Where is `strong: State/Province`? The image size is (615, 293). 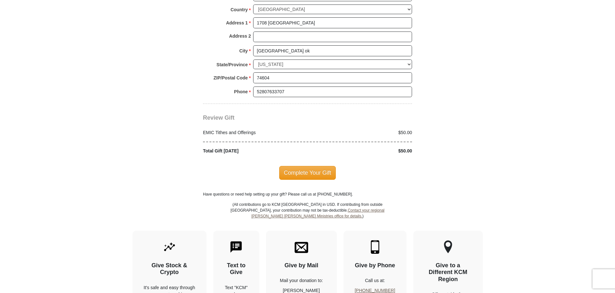
strong: State/Province is located at coordinates (232, 65).